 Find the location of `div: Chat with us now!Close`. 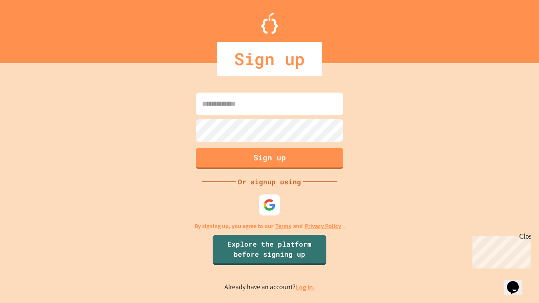

div: Chat with us now!Close is located at coordinates (31, 28).